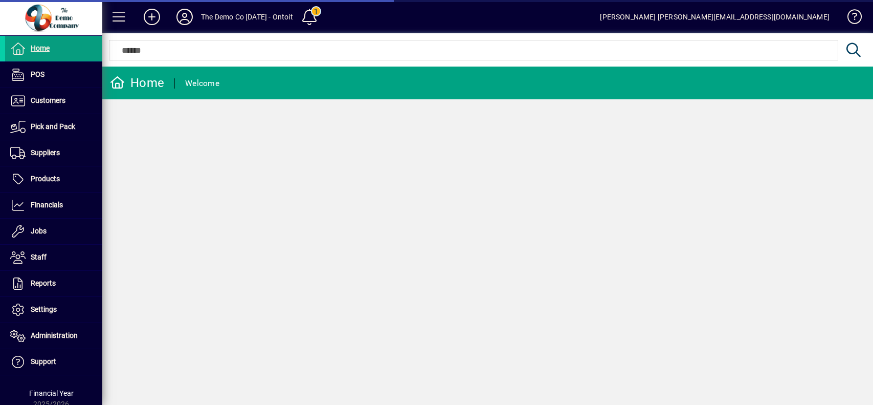 The image size is (873, 405). Describe the element at coordinates (43, 361) in the screenshot. I see `span: Support` at that location.